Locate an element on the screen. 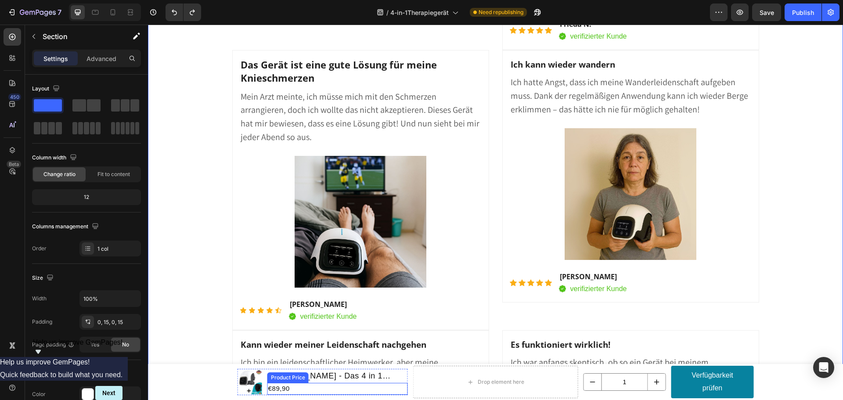 Image resolution: width=843 pixels, height=400 pixels. div: 12 is located at coordinates (87, 197).